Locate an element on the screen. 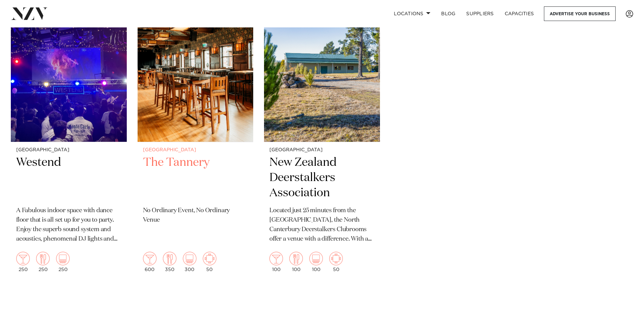  a: SUPPLIERS is located at coordinates (480, 13).